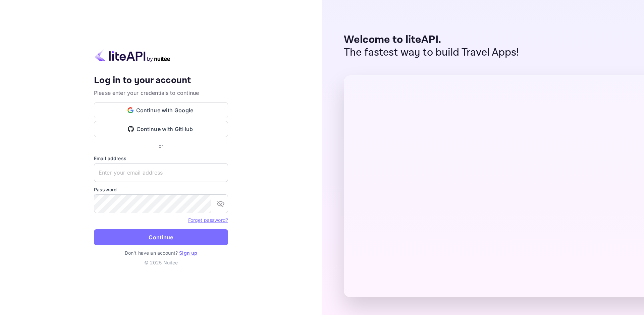 This screenshot has width=644, height=315. I want to click on img: liteapi, so click(132, 55).